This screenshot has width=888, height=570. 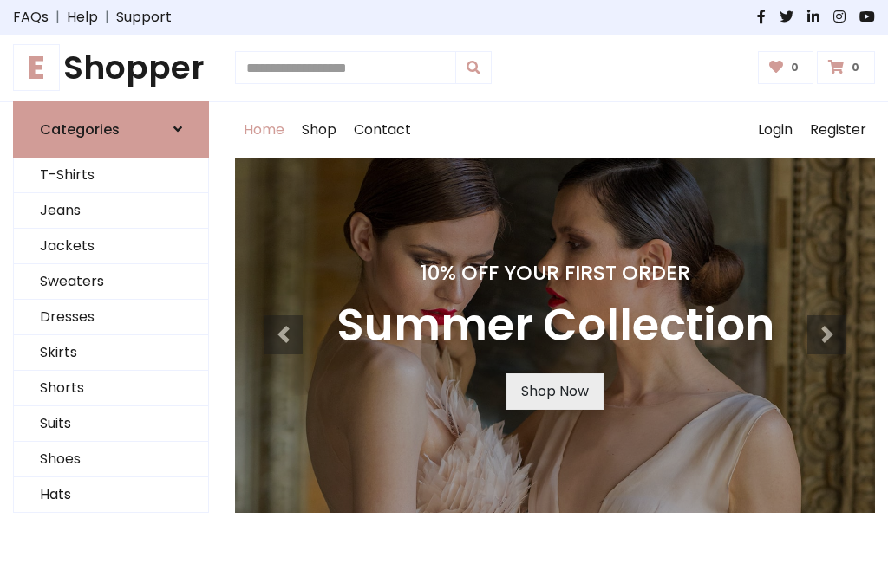 I want to click on a: Categories, so click(x=111, y=129).